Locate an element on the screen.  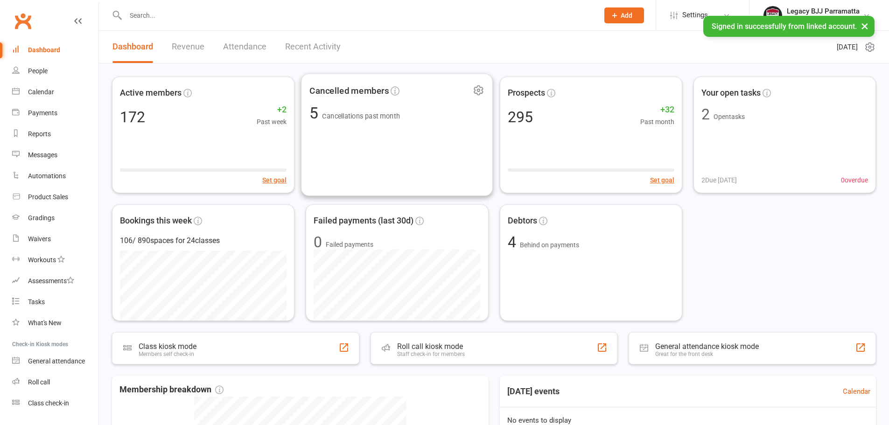
div: People is located at coordinates (38, 71).